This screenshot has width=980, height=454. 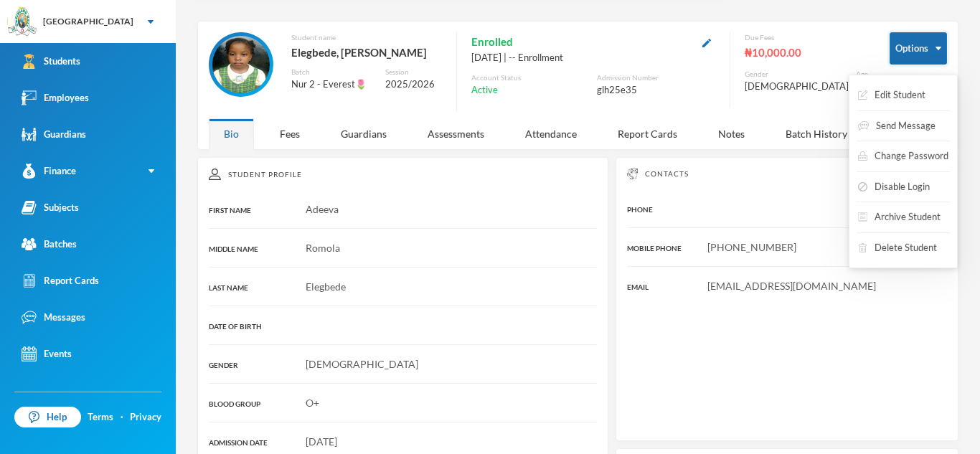 I want to click on div: Session, so click(x=413, y=72).